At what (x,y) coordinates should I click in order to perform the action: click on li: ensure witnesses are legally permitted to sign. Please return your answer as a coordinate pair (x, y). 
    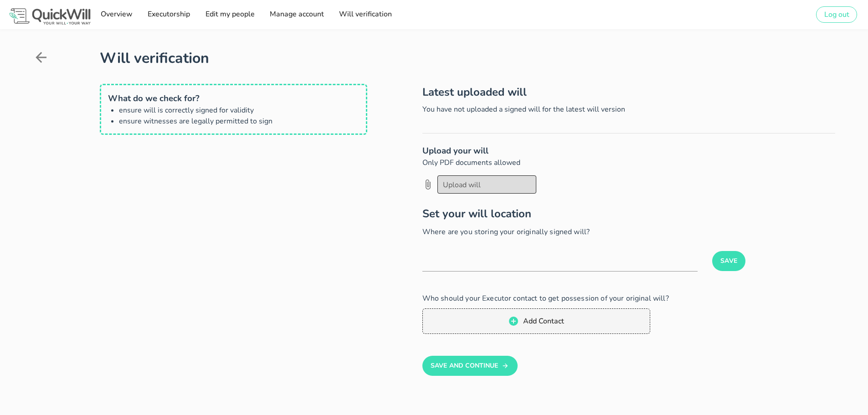
    Looking at the image, I should click on (239, 121).